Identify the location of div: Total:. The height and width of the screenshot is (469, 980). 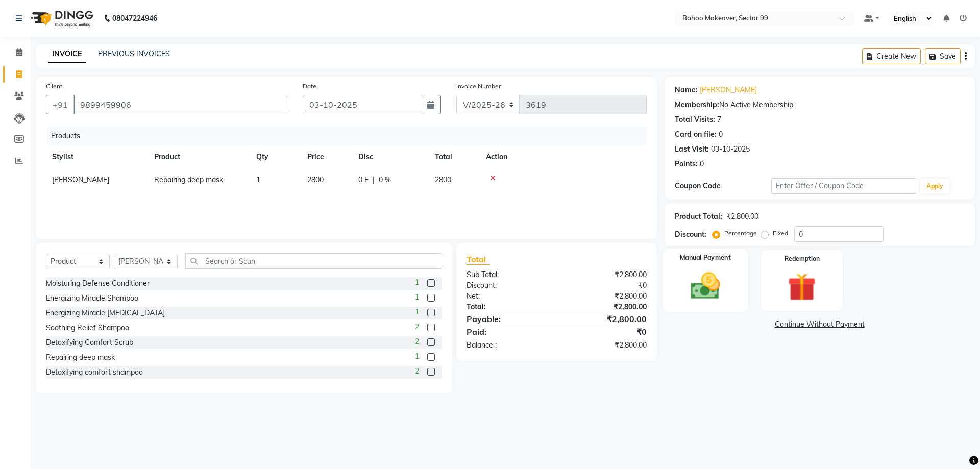
(507, 307).